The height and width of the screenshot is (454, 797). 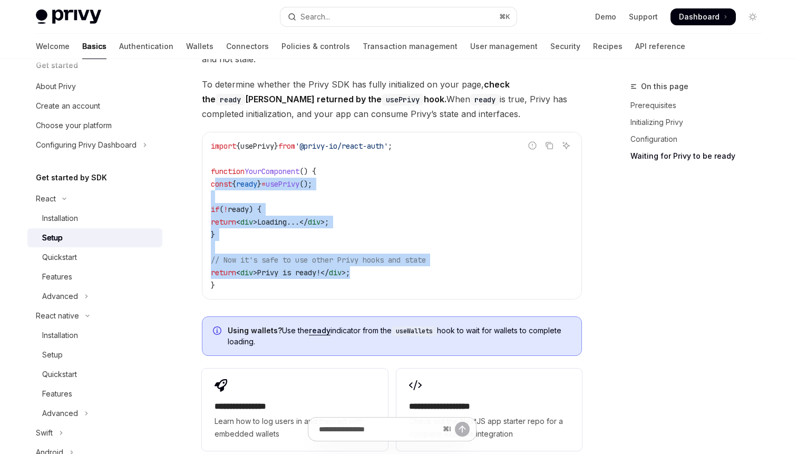 What do you see at coordinates (532, 145) in the screenshot?
I see `button: Report incorrect code` at bounding box center [532, 145].